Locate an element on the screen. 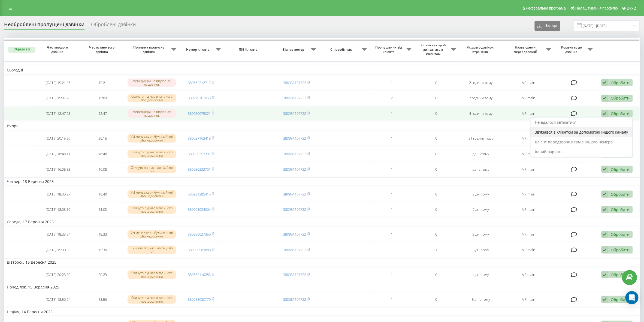 This screenshot has height=322, width=644. a: 380979761053 is located at coordinates (199, 98).